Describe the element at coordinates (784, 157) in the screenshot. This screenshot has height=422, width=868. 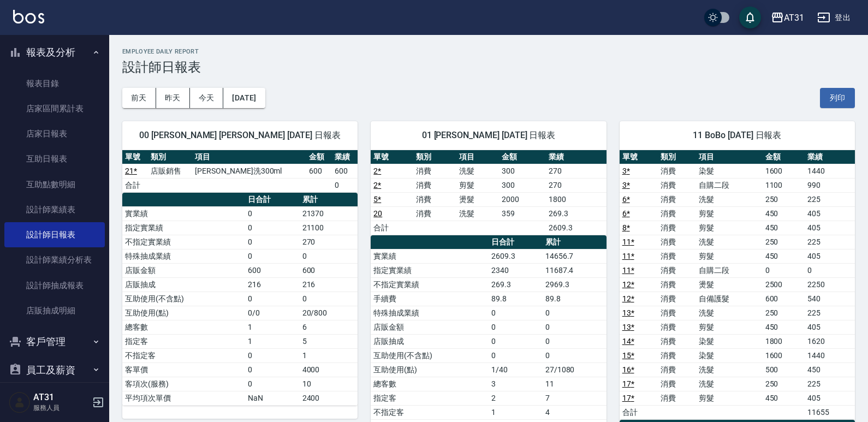
I see `th: 金額` at that location.